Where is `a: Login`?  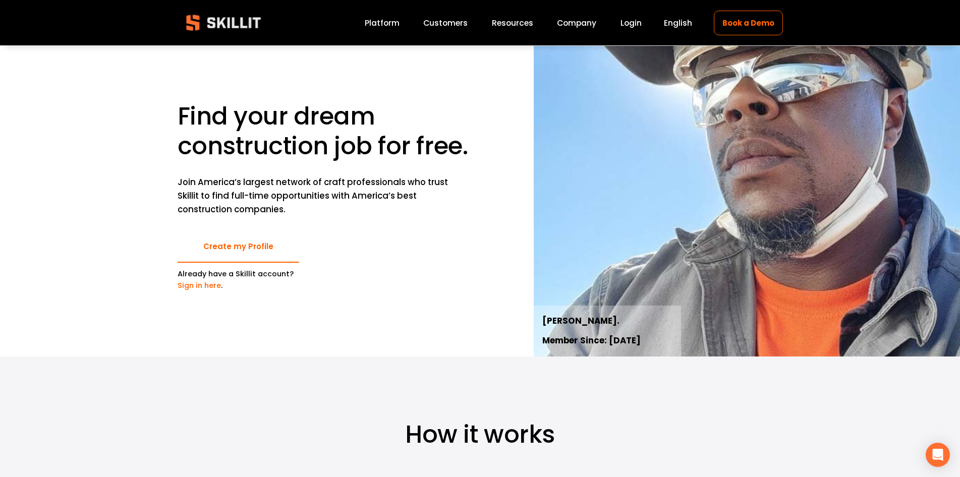
a: Login is located at coordinates (631, 23).